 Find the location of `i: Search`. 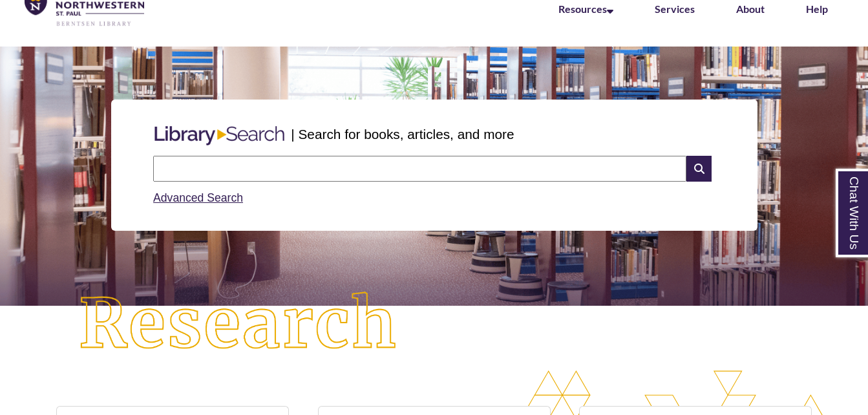

i: Search is located at coordinates (699, 169).